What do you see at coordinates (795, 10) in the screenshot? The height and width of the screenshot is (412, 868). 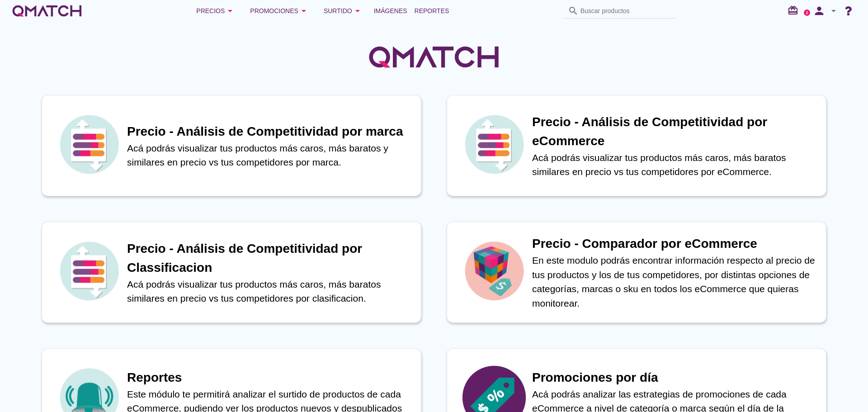 I see `i: redeem` at bounding box center [795, 10].